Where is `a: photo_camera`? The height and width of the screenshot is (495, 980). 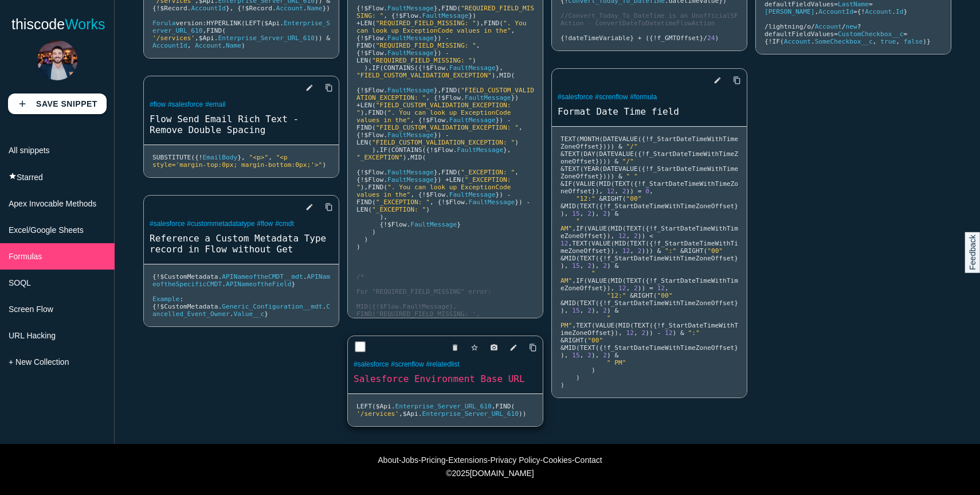
a: photo_camera is located at coordinates (490, 348).